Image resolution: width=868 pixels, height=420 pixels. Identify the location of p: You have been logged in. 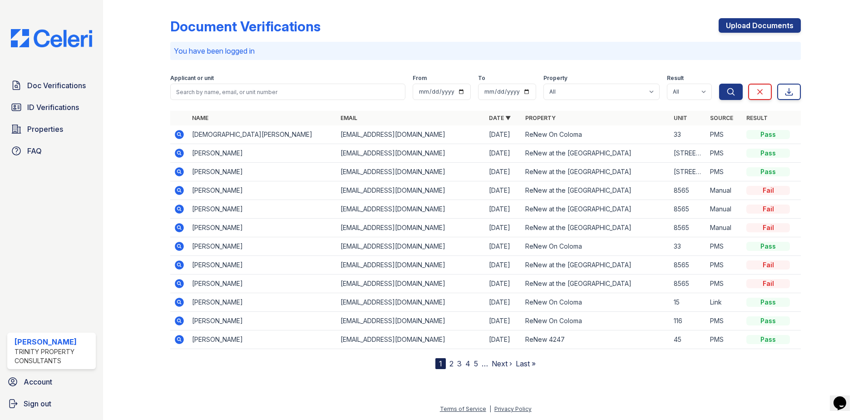
(485, 51).